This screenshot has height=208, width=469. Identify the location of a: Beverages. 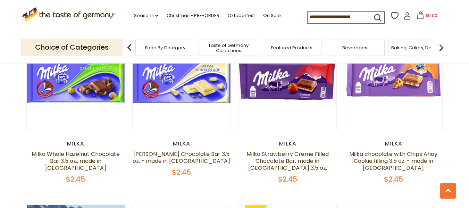
(355, 48).